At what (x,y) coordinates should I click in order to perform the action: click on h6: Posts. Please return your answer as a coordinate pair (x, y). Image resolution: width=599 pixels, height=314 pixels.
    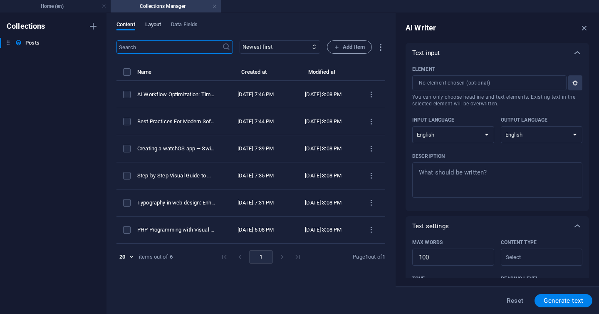
    Looking at the image, I should click on (32, 43).